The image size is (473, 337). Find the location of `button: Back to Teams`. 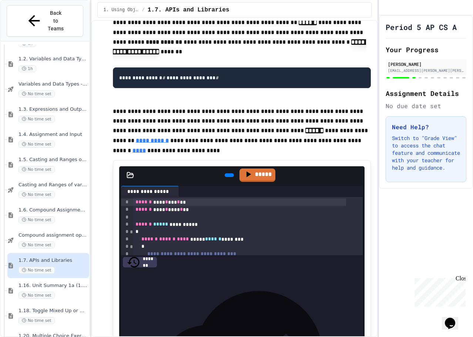

button: Back to Teams is located at coordinates (45, 21).